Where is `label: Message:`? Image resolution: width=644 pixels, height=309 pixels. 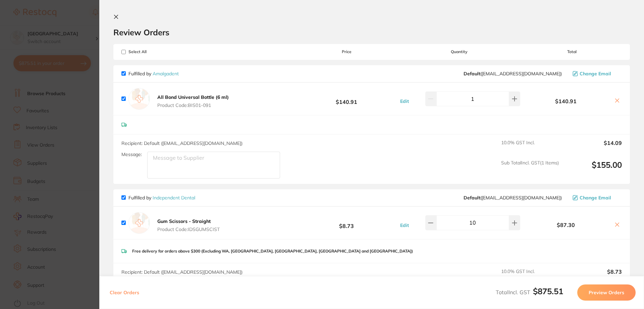 label: Message: is located at coordinates (132, 154).